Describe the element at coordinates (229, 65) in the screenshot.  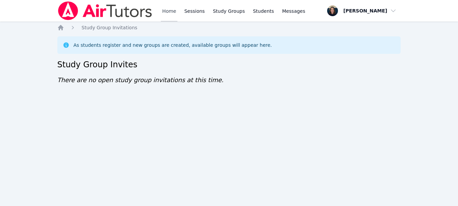
I see `h2: Study Group Invites` at that location.